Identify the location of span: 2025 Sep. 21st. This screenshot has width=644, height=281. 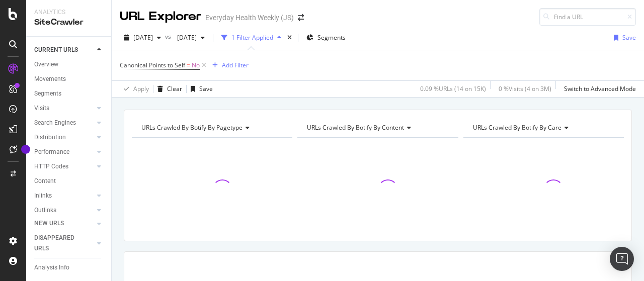
(185, 37).